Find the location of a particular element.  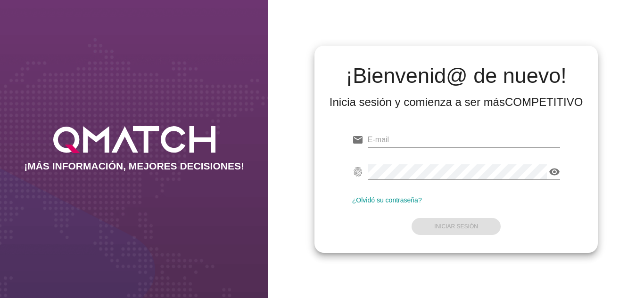

a: ¿Olvidó su contraseña? is located at coordinates (387, 200).